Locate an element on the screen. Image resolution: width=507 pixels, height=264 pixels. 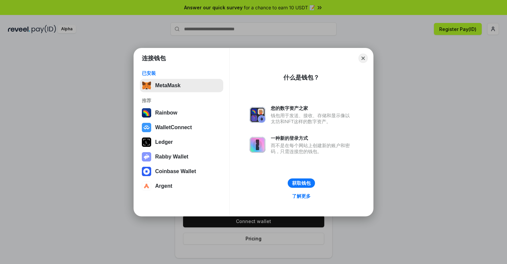
h1: 连接钱包 is located at coordinates (154, 58).